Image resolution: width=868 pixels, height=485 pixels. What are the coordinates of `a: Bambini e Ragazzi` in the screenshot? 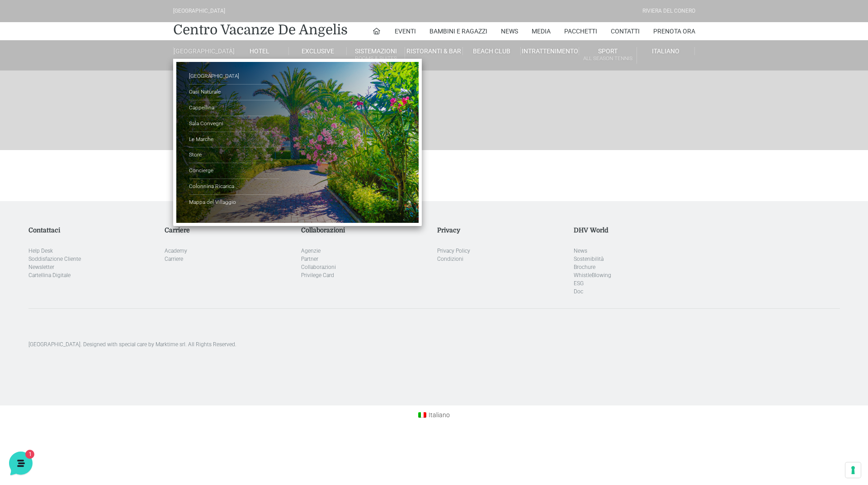 It's located at (458, 31).